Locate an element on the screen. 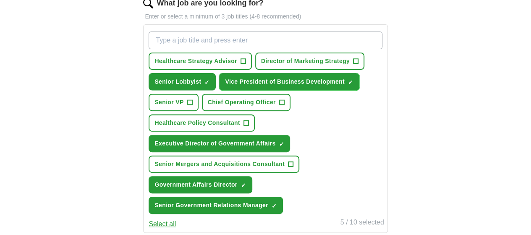 The image size is (531, 235). span: Healthcare Strategy Advisor is located at coordinates (196, 61).